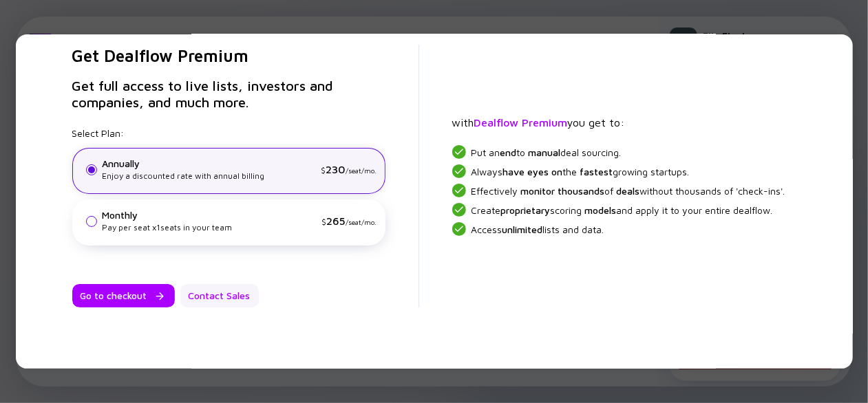 This screenshot has width=868, height=403. Describe the element at coordinates (209, 215) in the screenshot. I see `div: Monthly` at that location.